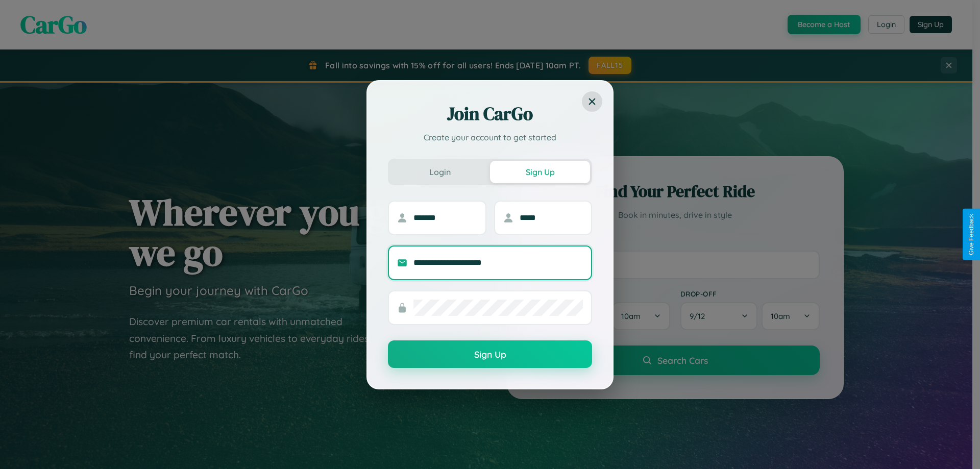 This screenshot has width=980, height=469. I want to click on p: Create your account to get started, so click(490, 137).